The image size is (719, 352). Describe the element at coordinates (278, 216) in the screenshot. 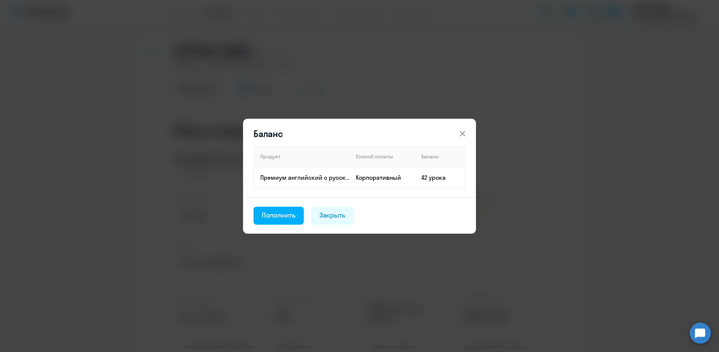

I see `button: Пополнить` at that location.